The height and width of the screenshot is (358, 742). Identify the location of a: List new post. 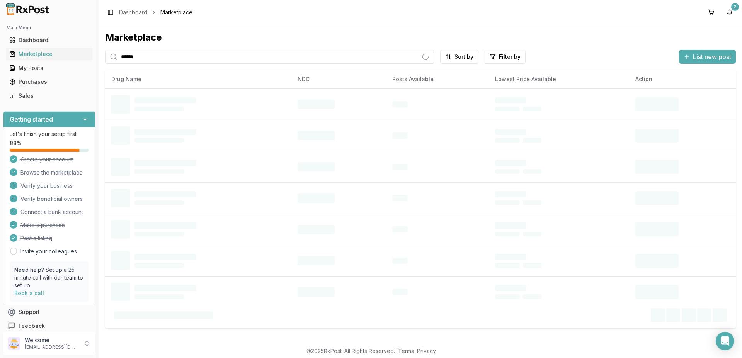
(708, 58).